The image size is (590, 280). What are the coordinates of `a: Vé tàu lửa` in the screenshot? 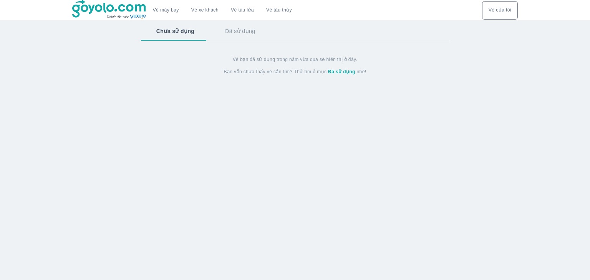 It's located at (242, 10).